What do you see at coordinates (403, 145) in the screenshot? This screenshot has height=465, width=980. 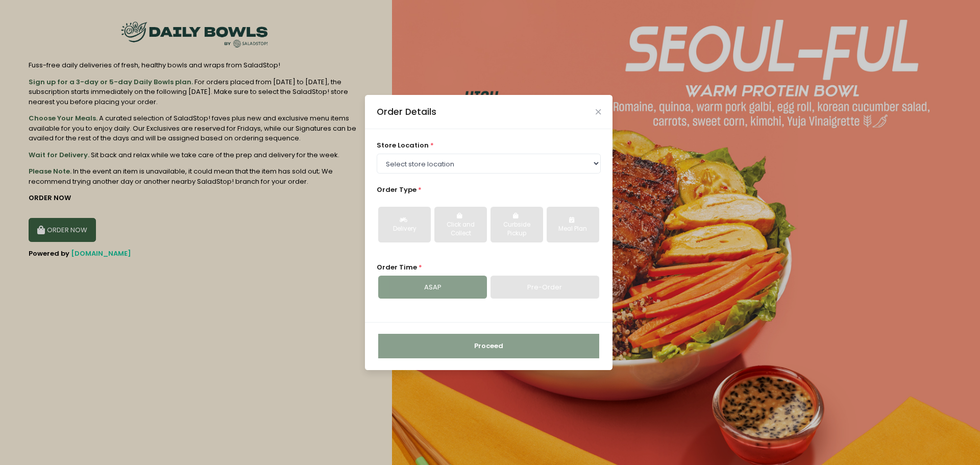 I see `span: store location` at bounding box center [403, 145].